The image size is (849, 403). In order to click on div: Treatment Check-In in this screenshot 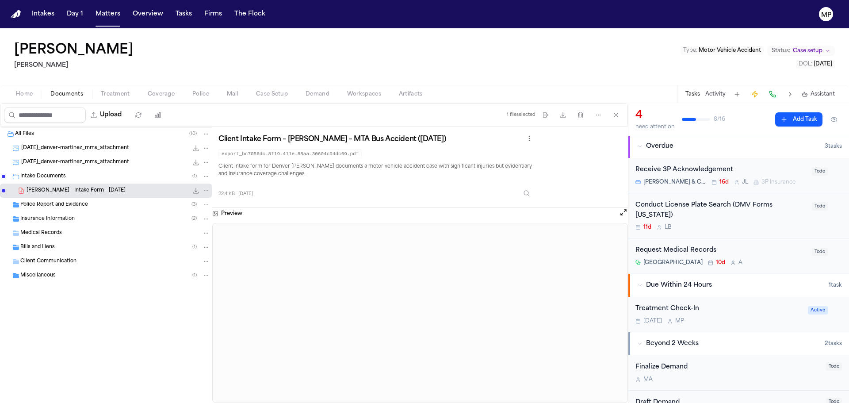, I will do `click(719, 309)`.